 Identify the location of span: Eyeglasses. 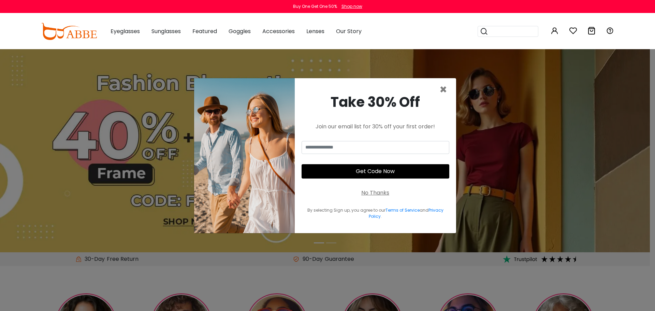
(125, 31).